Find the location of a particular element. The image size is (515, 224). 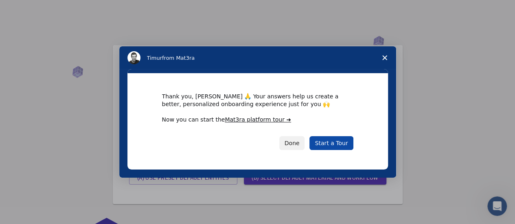

span: Close survey is located at coordinates (385, 58).